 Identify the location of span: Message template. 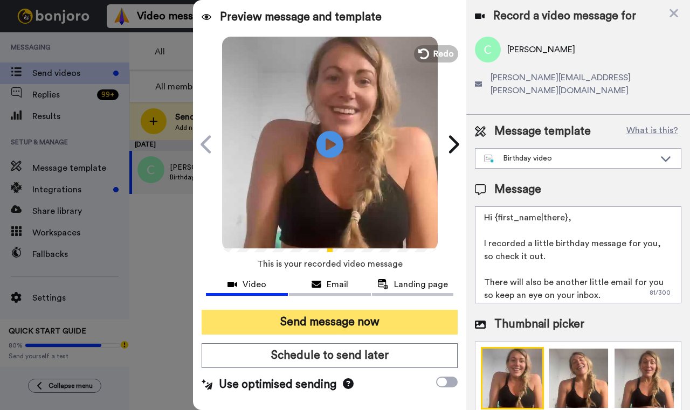
(543, 132).